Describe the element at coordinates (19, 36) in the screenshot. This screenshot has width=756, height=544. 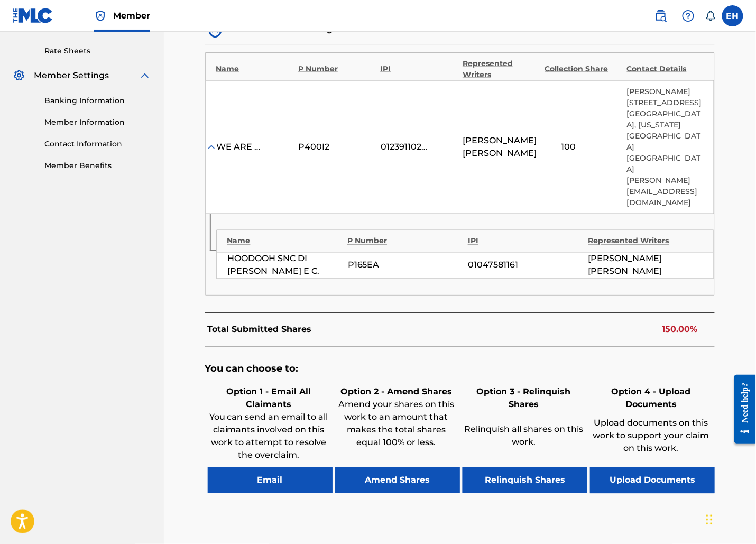
I see `div: Need help?` at that location.